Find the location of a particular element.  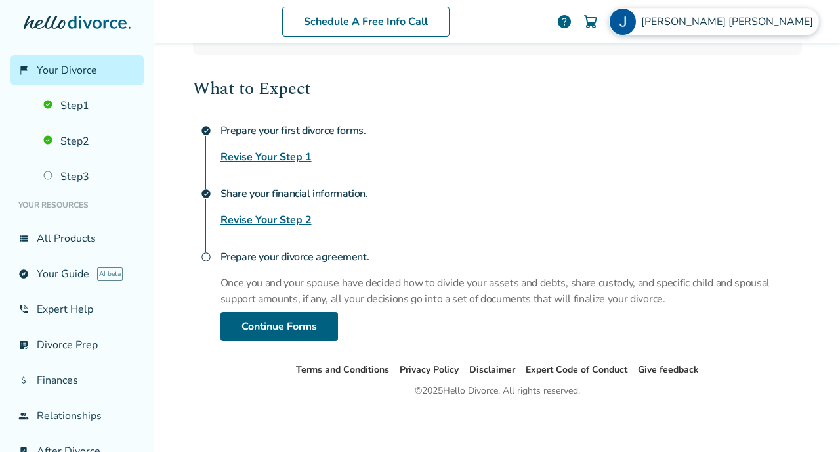

span: help is located at coordinates (565, 22).